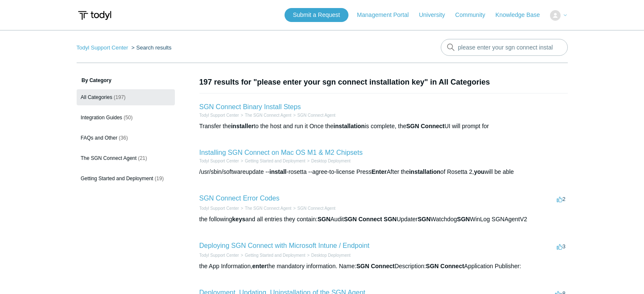  I want to click on li: Search results, so click(151, 47).